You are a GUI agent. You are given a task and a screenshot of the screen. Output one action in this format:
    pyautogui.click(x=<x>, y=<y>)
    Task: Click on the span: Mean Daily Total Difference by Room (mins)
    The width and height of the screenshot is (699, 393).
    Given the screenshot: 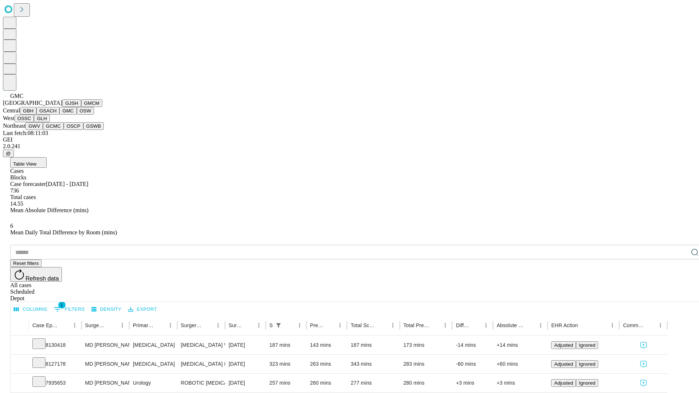 What is the action you would take?
    pyautogui.click(x=63, y=232)
    